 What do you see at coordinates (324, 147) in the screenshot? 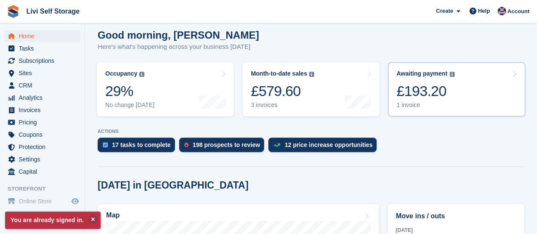
I see `a: 12 price increase opportunities` at bounding box center [324, 147].